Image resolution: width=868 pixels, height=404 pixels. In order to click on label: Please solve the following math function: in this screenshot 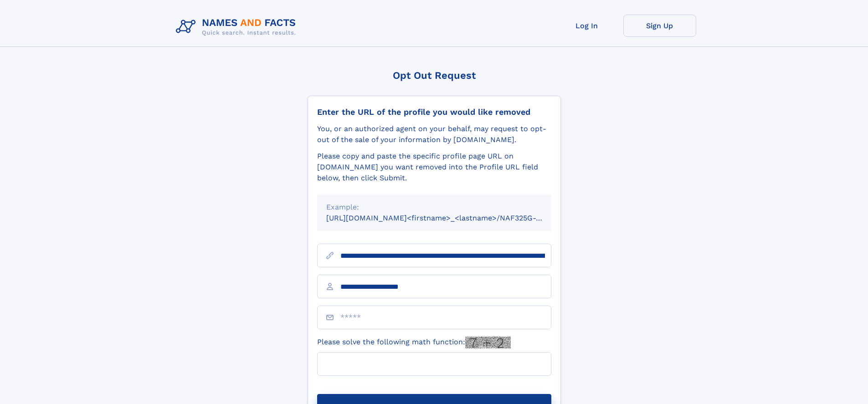, I will do `click(414, 343)`.